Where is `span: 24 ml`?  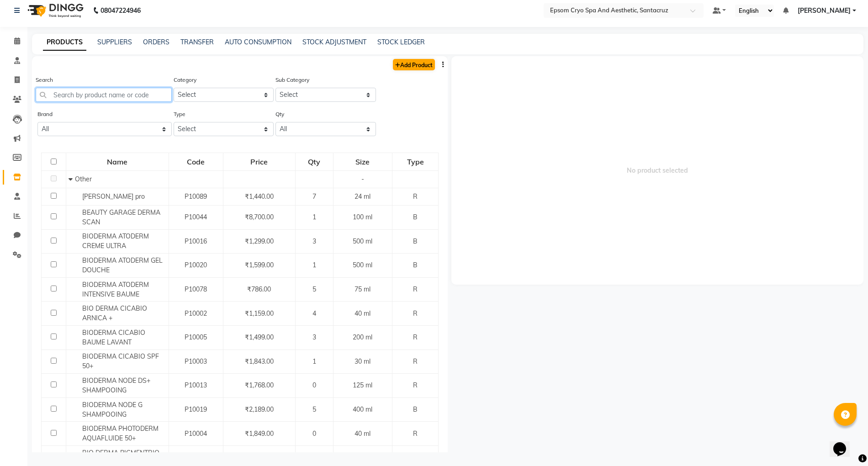 span: 24 ml is located at coordinates (362, 197).